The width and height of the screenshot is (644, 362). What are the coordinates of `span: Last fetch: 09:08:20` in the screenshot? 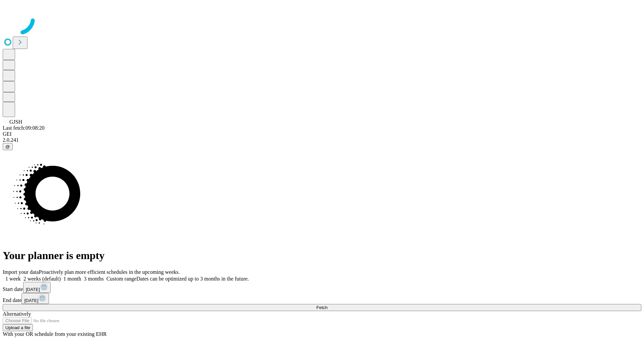 It's located at (24, 128).